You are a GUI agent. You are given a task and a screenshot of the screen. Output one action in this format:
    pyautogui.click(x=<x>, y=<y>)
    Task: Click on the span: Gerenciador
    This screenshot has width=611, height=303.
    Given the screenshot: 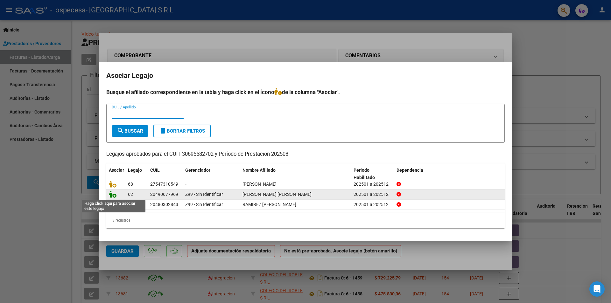 What is the action you would take?
    pyautogui.click(x=197, y=170)
    